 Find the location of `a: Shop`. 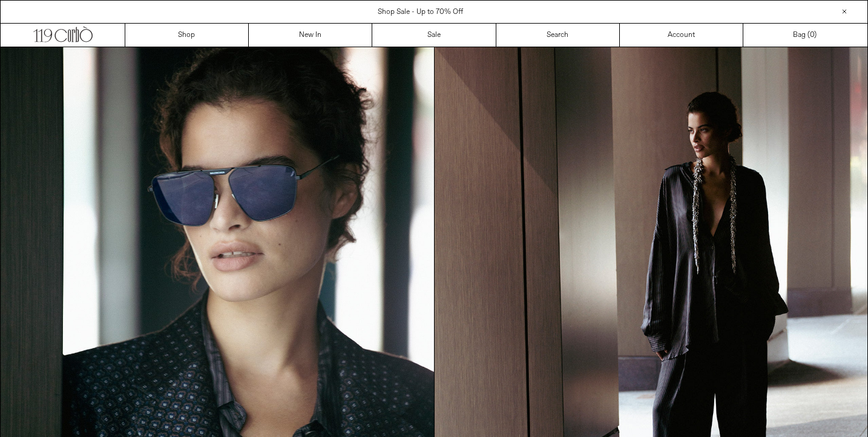

a: Shop is located at coordinates (187, 35).